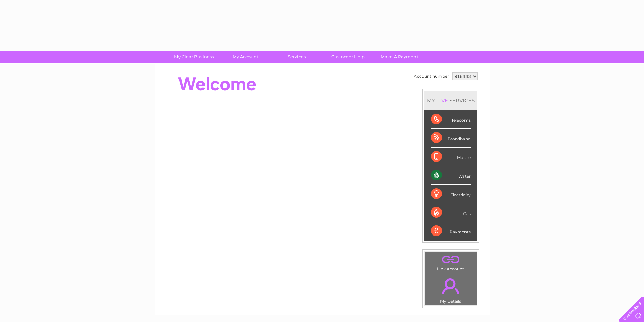  Describe the element at coordinates (451, 157) in the screenshot. I see `div: Mobile` at that location.